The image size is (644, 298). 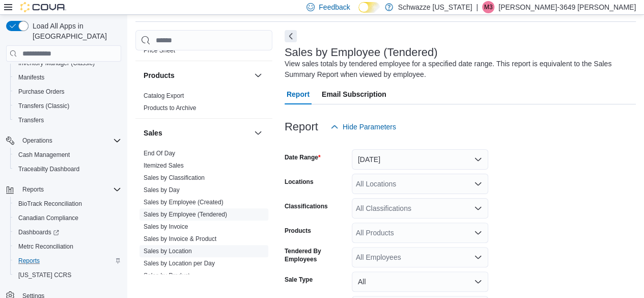 I want to click on label: Locations, so click(x=299, y=182).